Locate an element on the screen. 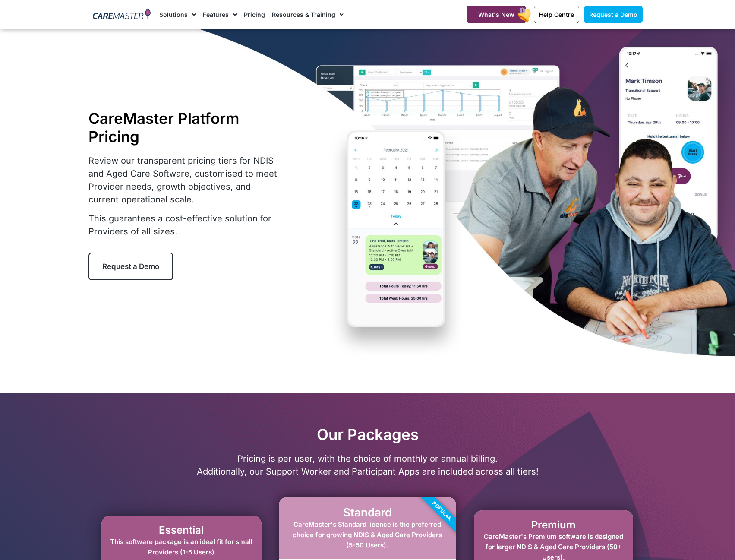 This screenshot has height=560, width=735. p: Pricing is per user, with the choice of monthly or annual billing. Additionally, our Support Work... is located at coordinates (368, 465).